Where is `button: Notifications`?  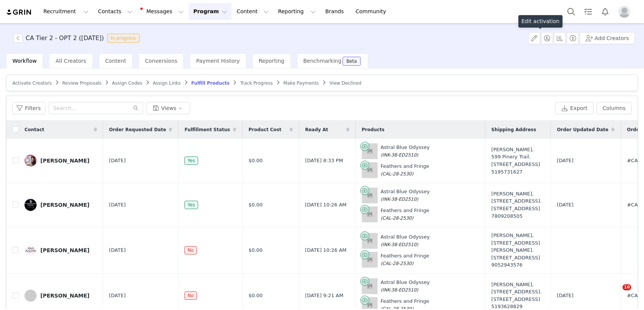
button: Notifications is located at coordinates (605, 11).